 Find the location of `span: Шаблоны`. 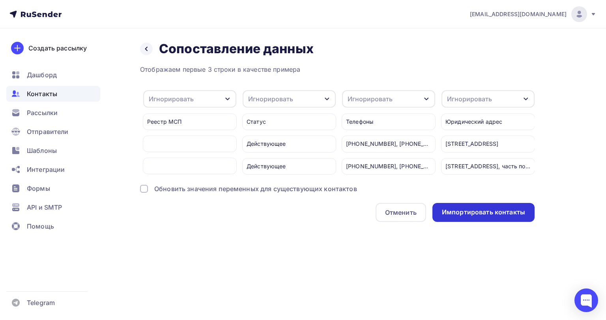

span: Шаблоны is located at coordinates (42, 151).